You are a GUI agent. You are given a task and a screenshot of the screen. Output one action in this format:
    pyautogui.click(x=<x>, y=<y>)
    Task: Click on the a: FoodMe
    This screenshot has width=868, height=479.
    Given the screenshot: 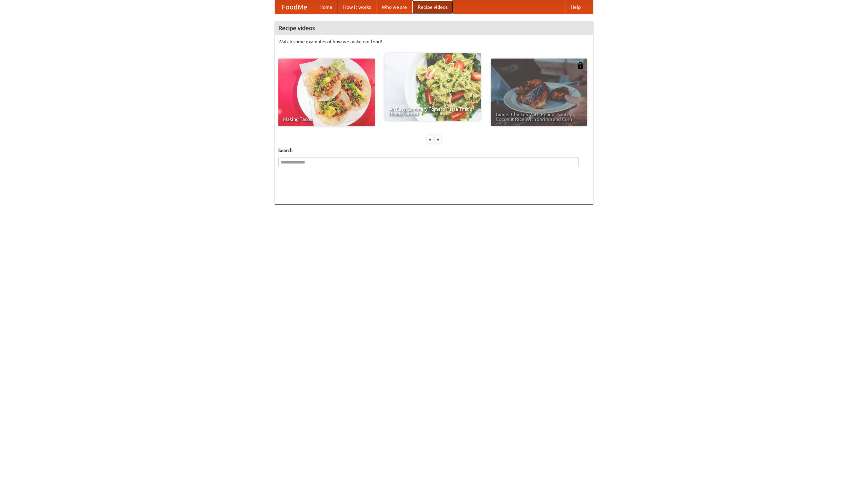 What is the action you would take?
    pyautogui.click(x=295, y=7)
    